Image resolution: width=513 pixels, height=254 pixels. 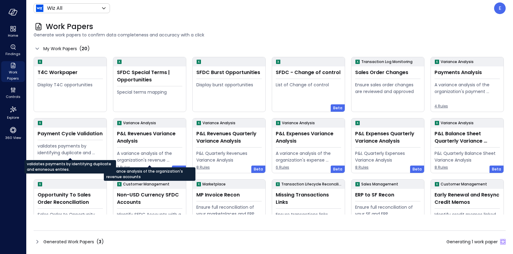 What do you see at coordinates (309, 218) in the screenshot?
I see `div: Ensure transactions links completeness` at bounding box center [309, 218].